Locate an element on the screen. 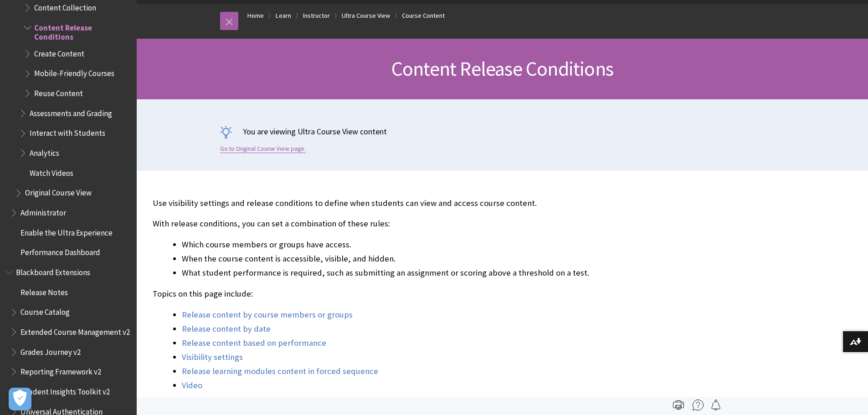  span: Create Content is located at coordinates (59, 52).